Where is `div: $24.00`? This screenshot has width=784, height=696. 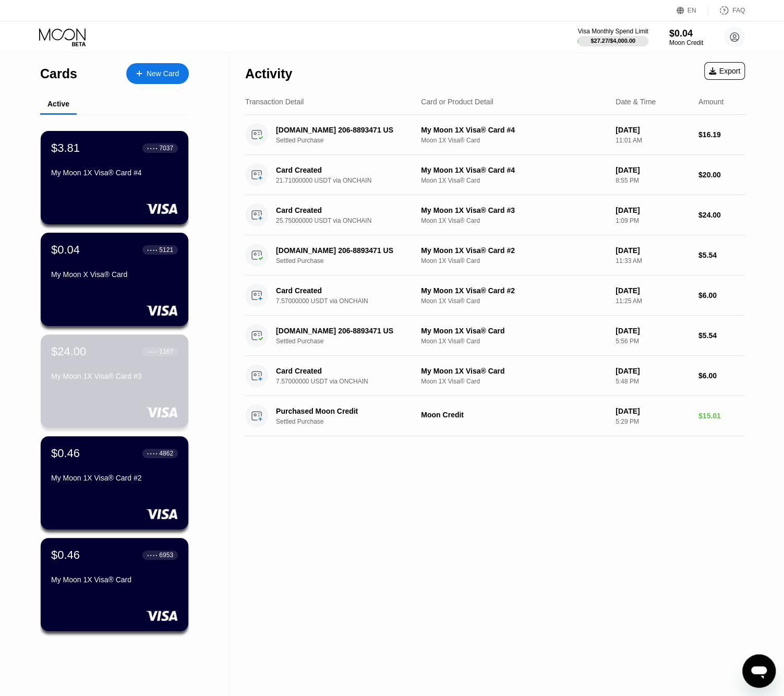 div: $24.00 is located at coordinates (721, 215).